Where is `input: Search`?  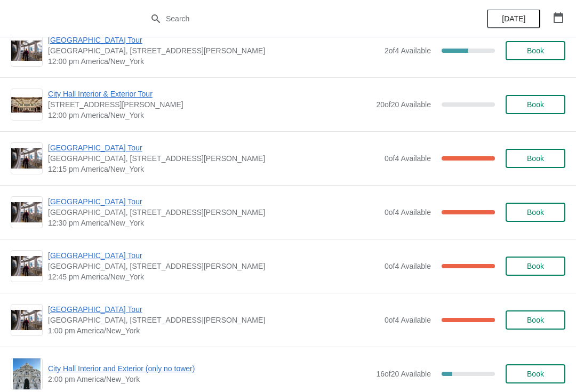
input: Search is located at coordinates (299, 19).